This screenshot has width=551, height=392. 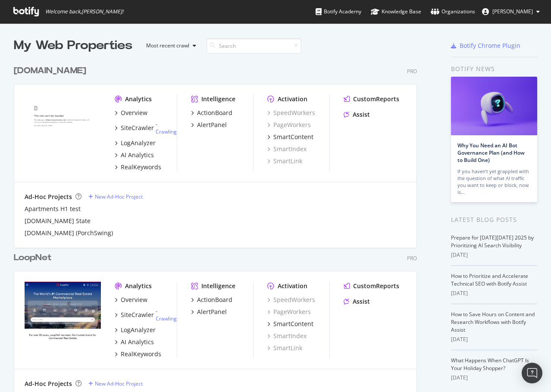 I want to click on a: How to Save Hours on Content and Research Workflows with Botify Assist, so click(x=493, y=321).